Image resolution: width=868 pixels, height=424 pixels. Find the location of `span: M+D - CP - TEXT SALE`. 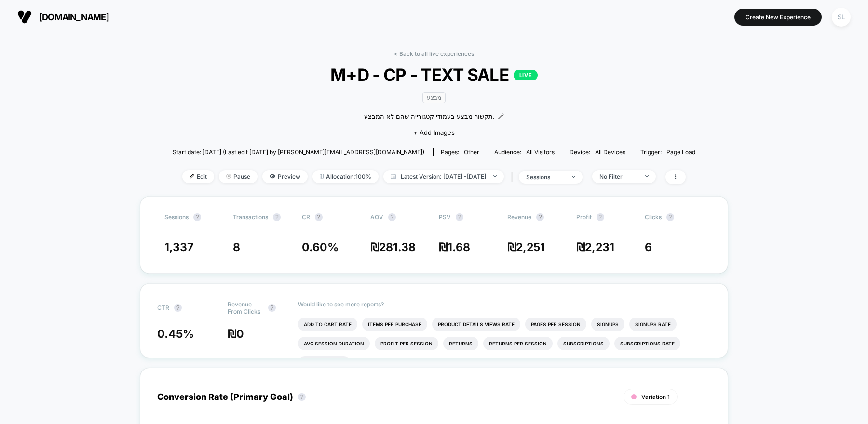

span: M+D - CP - TEXT SALE is located at coordinates (433, 75).